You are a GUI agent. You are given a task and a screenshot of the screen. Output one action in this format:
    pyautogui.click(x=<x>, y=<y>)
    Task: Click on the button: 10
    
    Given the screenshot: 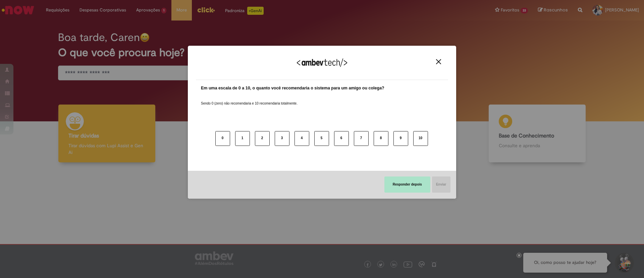 What is the action you would take?
    pyautogui.click(x=421, y=138)
    